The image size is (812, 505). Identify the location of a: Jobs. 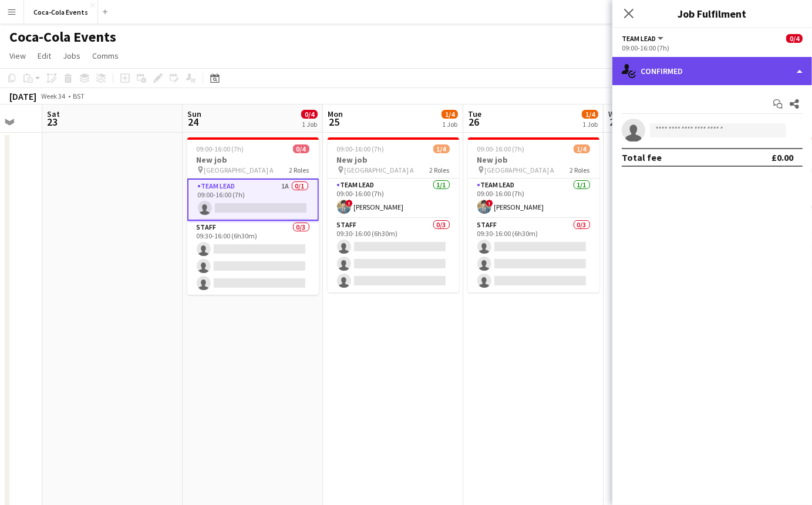
(72, 56).